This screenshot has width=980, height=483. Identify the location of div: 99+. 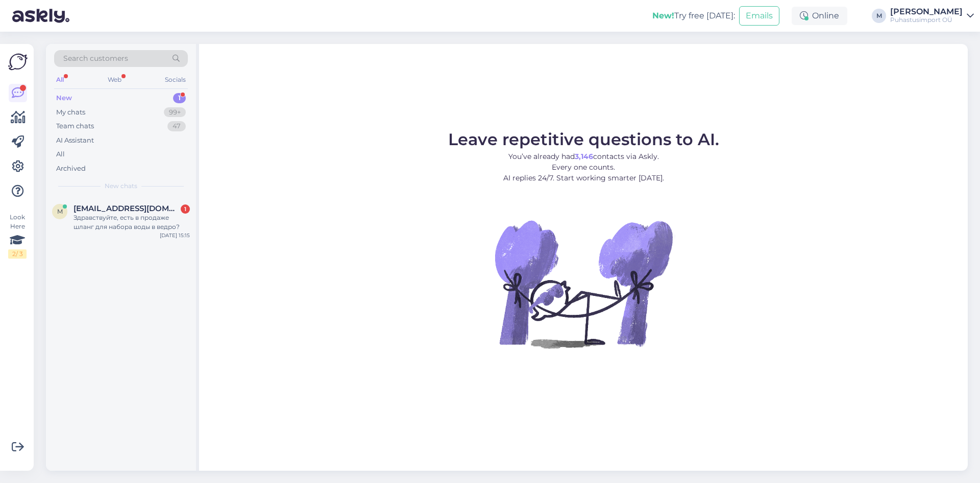
(174, 113).